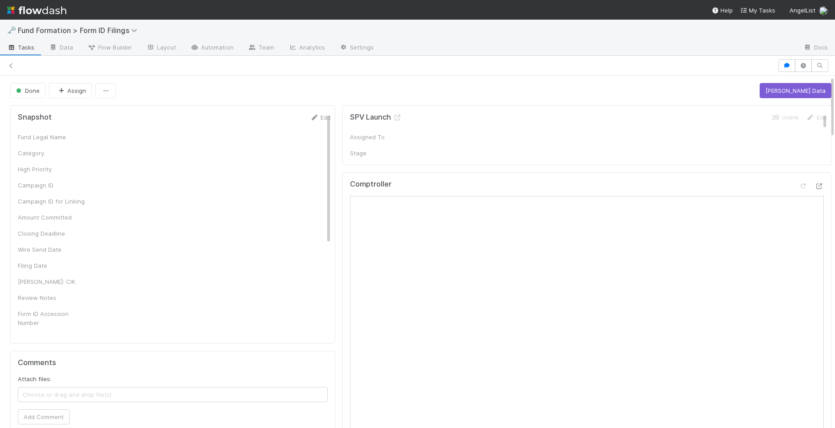 The width and height of the screenshot is (835, 428). I want to click on a: Unlink, so click(785, 117).